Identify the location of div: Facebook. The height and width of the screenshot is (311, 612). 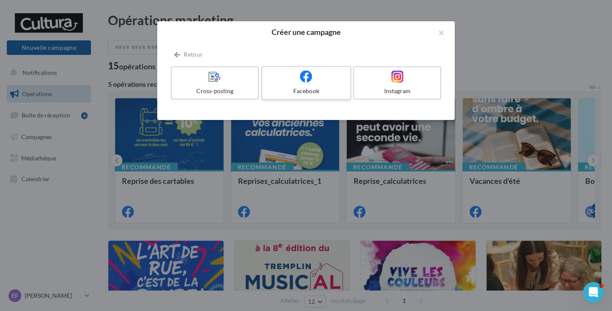
(306, 91).